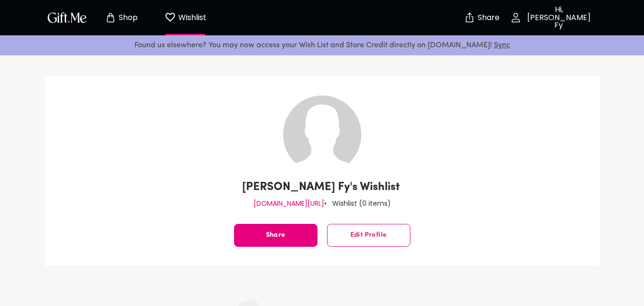 Image resolution: width=644 pixels, height=306 pixels. I want to click on p: Share, so click(487, 18).